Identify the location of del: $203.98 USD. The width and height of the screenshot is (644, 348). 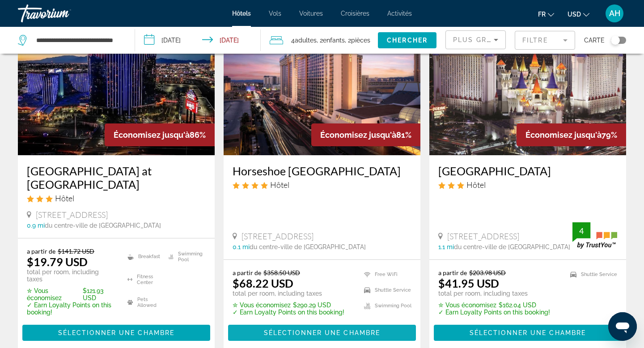
(488, 272).